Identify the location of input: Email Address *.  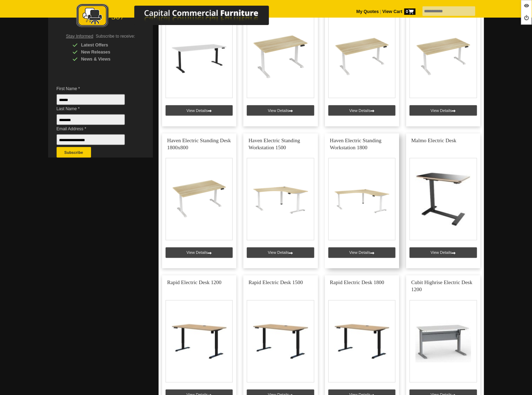
(91, 140).